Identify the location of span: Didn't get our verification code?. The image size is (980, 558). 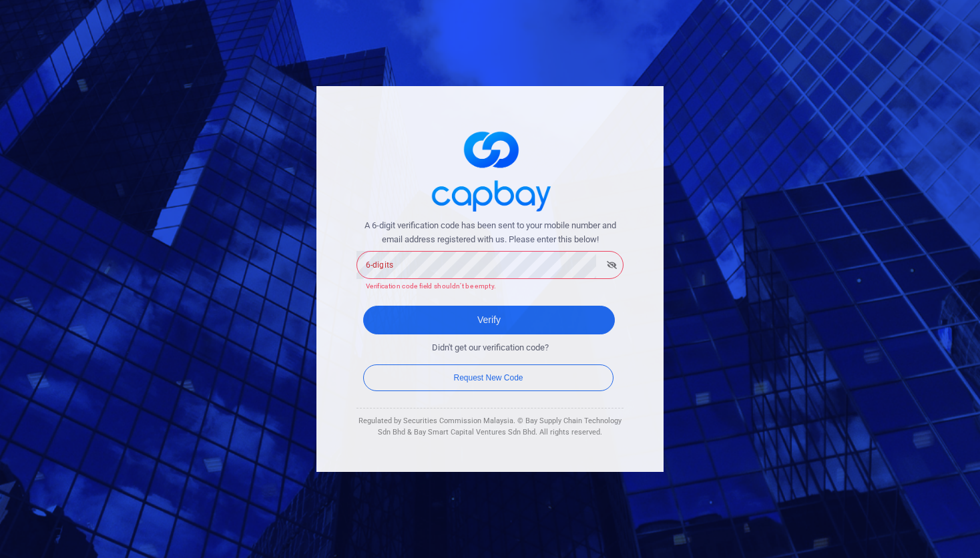
(490, 348).